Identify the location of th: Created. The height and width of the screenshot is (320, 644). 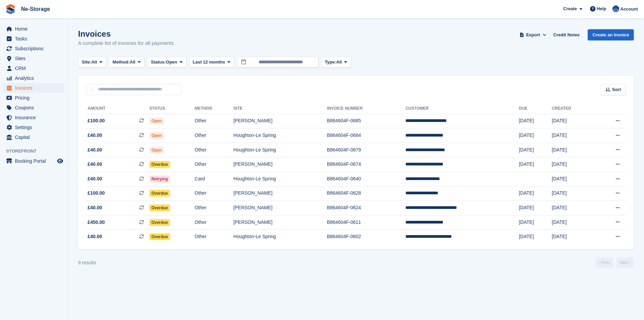
(573, 109).